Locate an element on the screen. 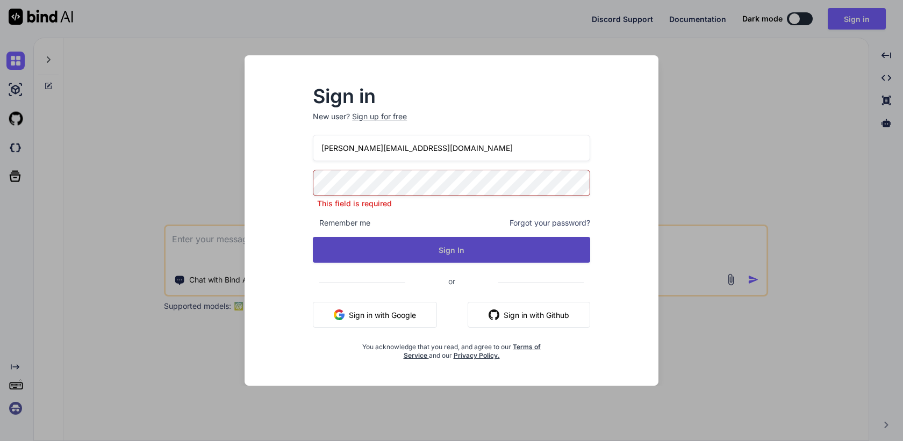 The width and height of the screenshot is (903, 441). span: Forgot your password? is located at coordinates (550, 223).